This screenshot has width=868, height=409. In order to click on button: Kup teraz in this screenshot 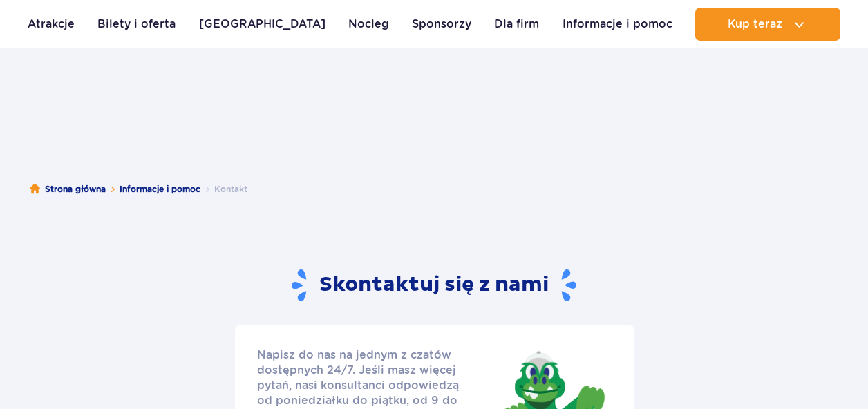, I will do `click(768, 25)`.